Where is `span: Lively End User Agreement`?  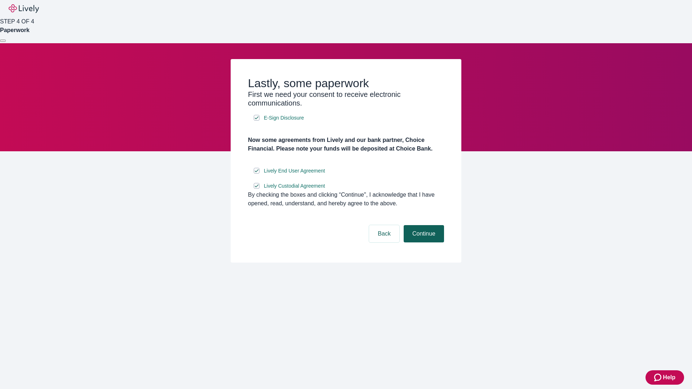 span: Lively End User Agreement is located at coordinates (294, 171).